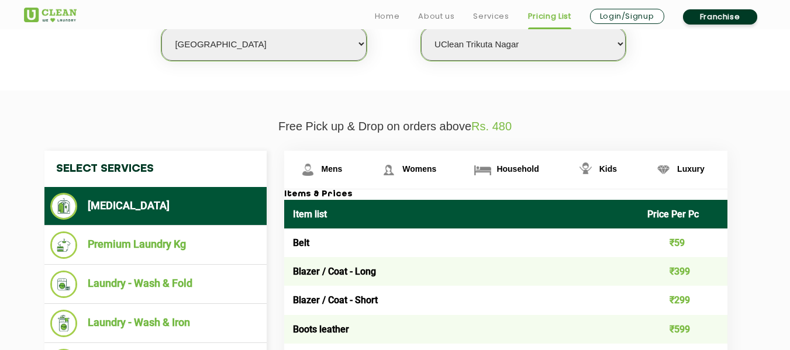 The image size is (790, 350). Describe the element at coordinates (64, 284) in the screenshot. I see `img: Laundry - Wash & Fold` at that location.